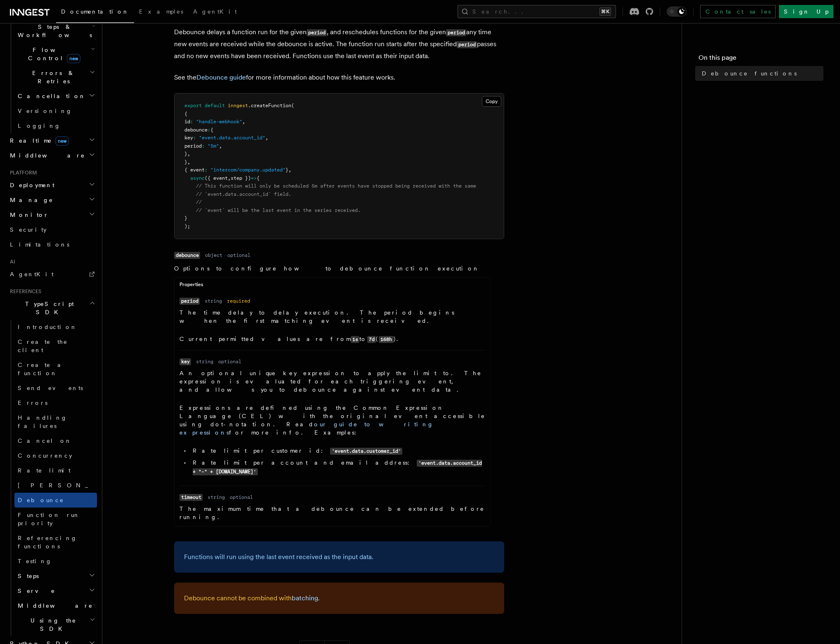 The image size is (840, 644). I want to click on span: "intercom/company.updated", so click(248, 170).